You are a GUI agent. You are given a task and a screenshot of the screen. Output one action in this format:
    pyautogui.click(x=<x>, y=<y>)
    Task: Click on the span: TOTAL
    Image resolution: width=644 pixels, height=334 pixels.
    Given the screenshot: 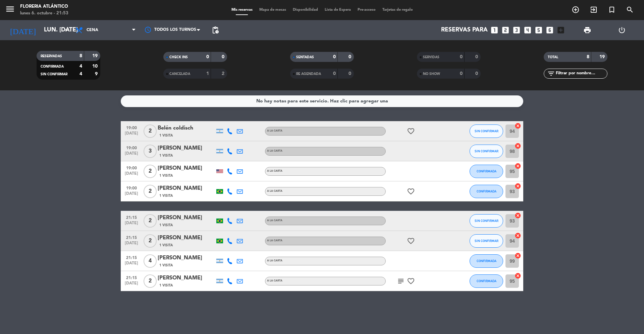 What is the action you would take?
    pyautogui.click(x=553, y=57)
    